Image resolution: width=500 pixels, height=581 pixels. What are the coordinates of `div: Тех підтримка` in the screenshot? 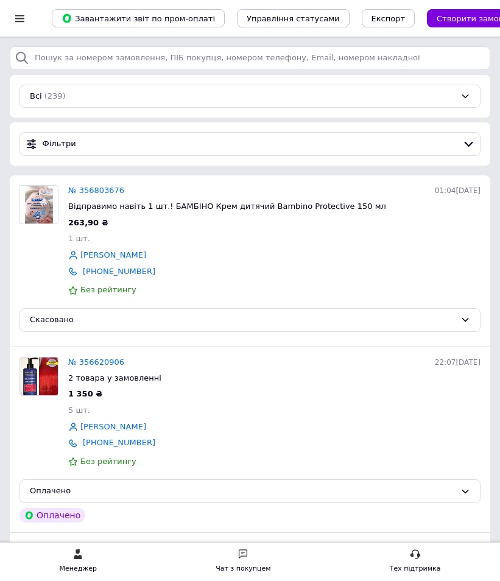 It's located at (415, 569).